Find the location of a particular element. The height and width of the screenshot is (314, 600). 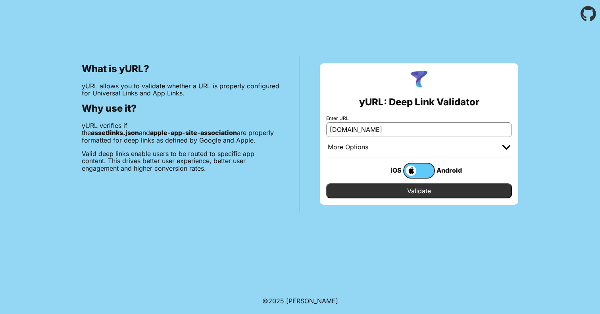

input: Validate is located at coordinates (419, 191).